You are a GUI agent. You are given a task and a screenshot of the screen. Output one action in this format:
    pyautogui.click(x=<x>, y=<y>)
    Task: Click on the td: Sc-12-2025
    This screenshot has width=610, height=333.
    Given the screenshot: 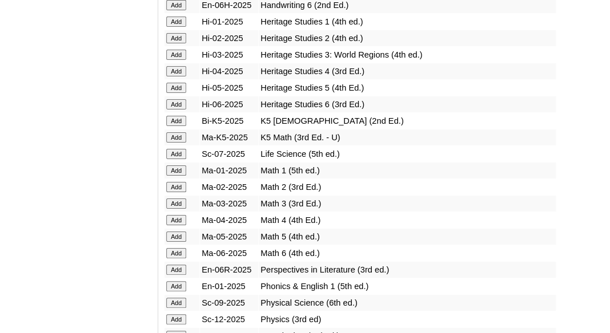 What is the action you would take?
    pyautogui.click(x=229, y=320)
    